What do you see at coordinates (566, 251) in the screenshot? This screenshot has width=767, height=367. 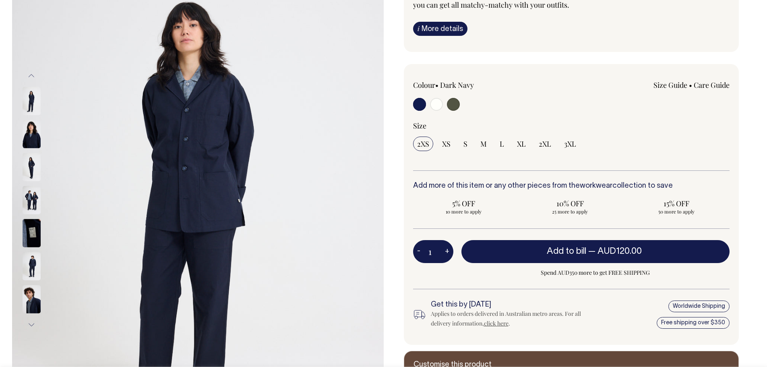 I see `span: Add to bill` at bounding box center [566, 251].